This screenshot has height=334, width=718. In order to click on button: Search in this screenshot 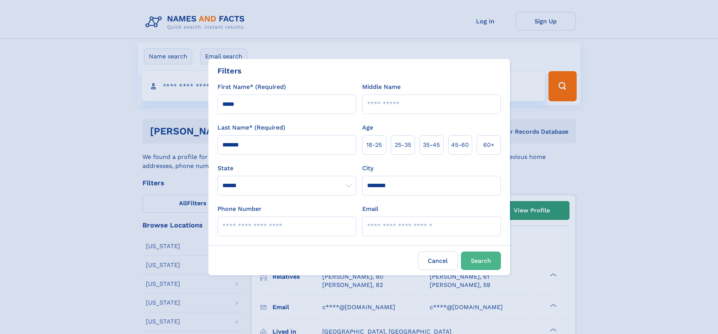, I will do `click(481, 261)`.